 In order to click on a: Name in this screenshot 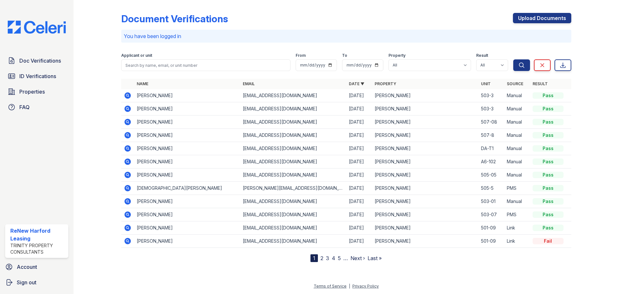, I will do `click(143, 84)`.